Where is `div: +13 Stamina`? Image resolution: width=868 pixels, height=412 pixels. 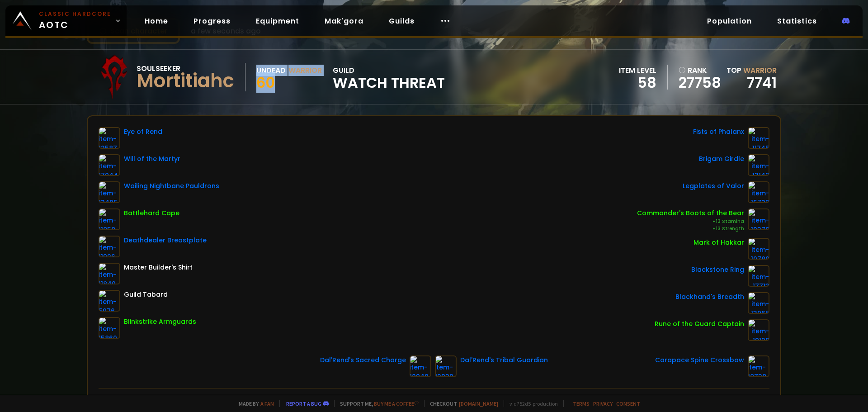
div: +13 Stamina is located at coordinates (690, 222).